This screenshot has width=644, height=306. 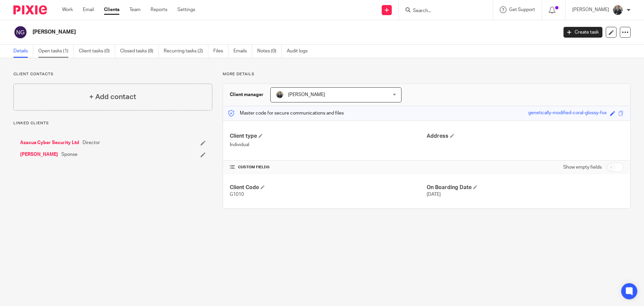 I want to click on h4: On Boarding Date, so click(x=525, y=187).